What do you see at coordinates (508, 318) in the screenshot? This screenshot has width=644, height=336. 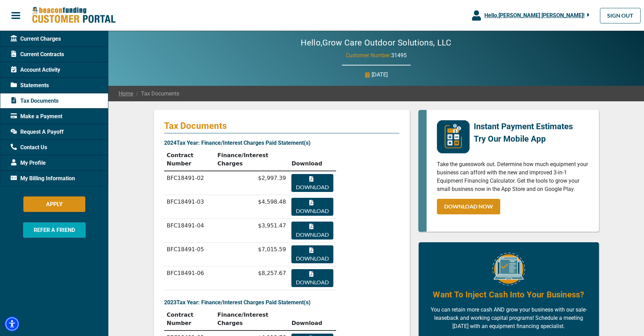 I see `p: You can retain more cash AND grow your business with our sale-leaseback and working capital progr...` at bounding box center [508, 318].